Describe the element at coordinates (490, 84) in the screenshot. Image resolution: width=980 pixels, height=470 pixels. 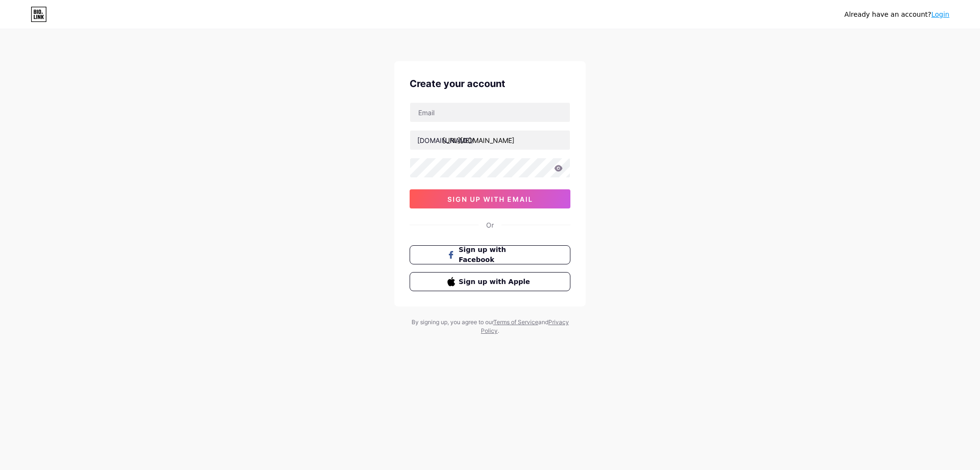
I see `div: Create your account` at that location.